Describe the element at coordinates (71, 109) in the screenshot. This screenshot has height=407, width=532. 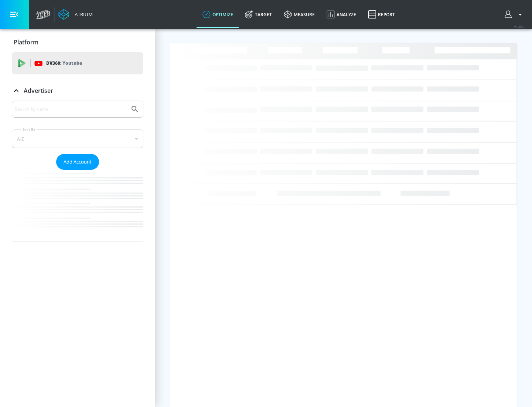
I see `input: Search by name` at that location.